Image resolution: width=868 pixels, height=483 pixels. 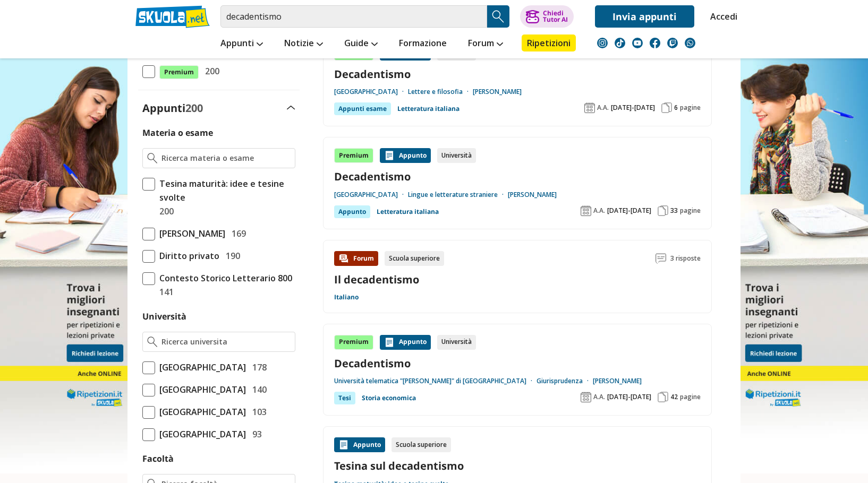 I want to click on a: Storia economica, so click(x=389, y=399).